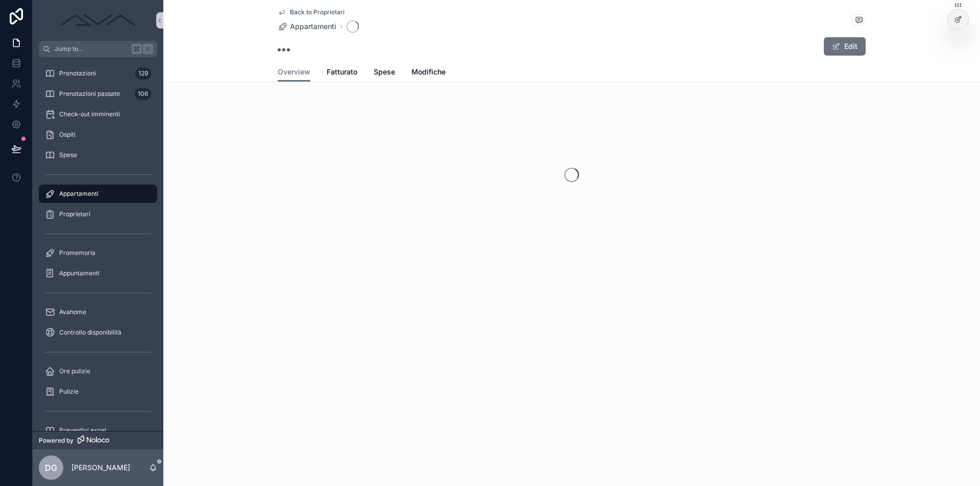 The width and height of the screenshot is (980, 486). What do you see at coordinates (98, 243) in the screenshot?
I see `div: scrollable content` at bounding box center [98, 243].